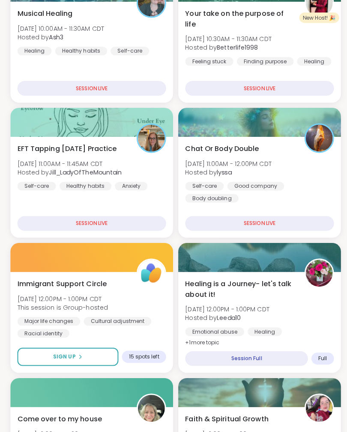 This screenshot has height=432, width=347. I want to click on span: Musical Healing, so click(44, 19).